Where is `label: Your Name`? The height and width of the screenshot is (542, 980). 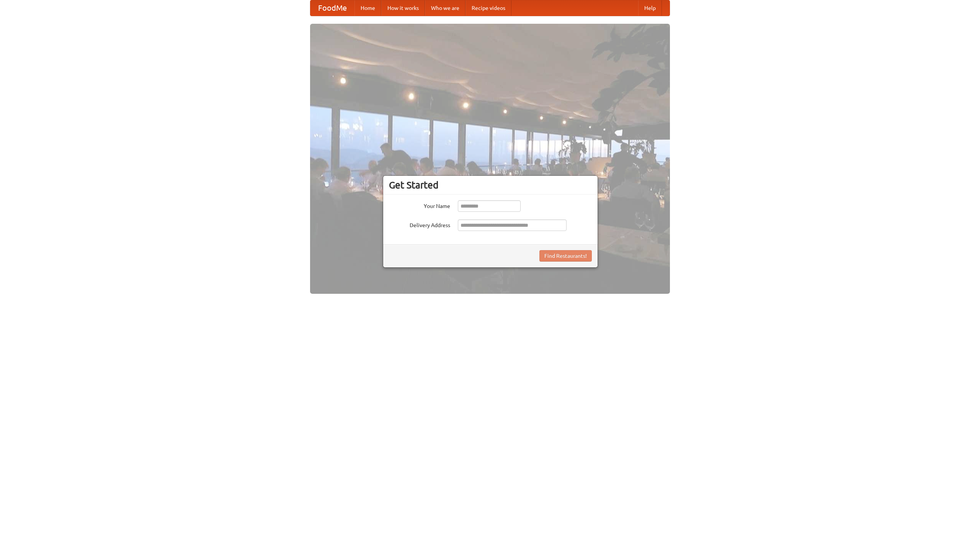 label: Your Name is located at coordinates (420, 205).